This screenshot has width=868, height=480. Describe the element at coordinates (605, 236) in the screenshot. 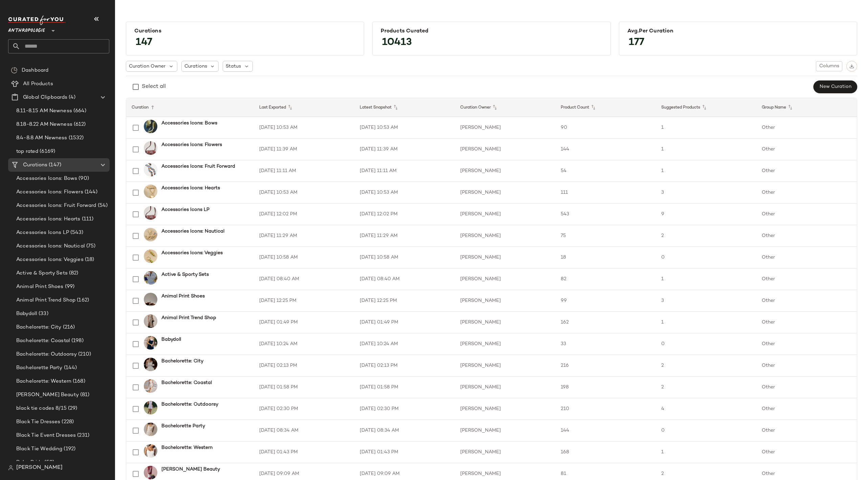

I see `td: 75` at that location.